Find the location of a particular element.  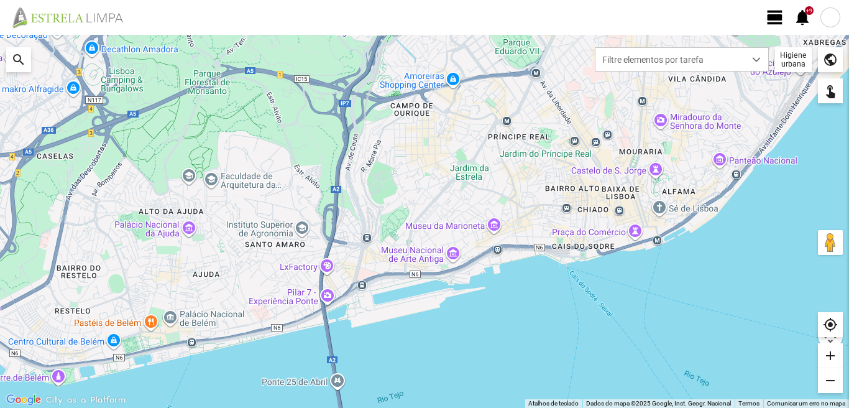

span: view_day is located at coordinates (775, 17).